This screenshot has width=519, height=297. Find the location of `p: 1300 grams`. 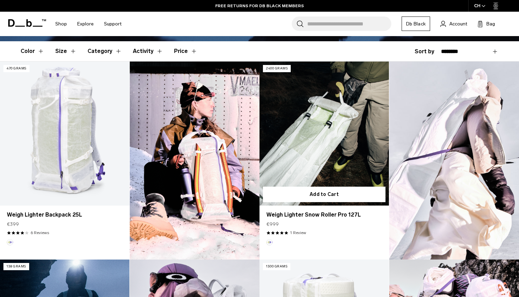

p: 1300 grams is located at coordinates (277, 266).